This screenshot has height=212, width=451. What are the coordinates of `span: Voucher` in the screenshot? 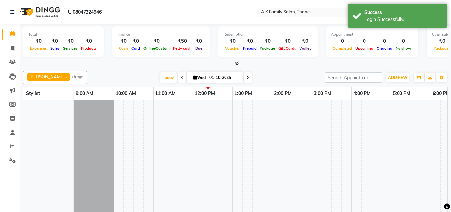 It's located at (233, 48).